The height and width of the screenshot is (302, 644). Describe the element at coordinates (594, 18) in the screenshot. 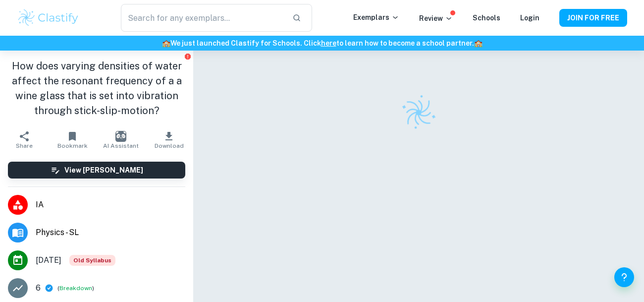

I see `a: JOIN FOR FREE` at that location.